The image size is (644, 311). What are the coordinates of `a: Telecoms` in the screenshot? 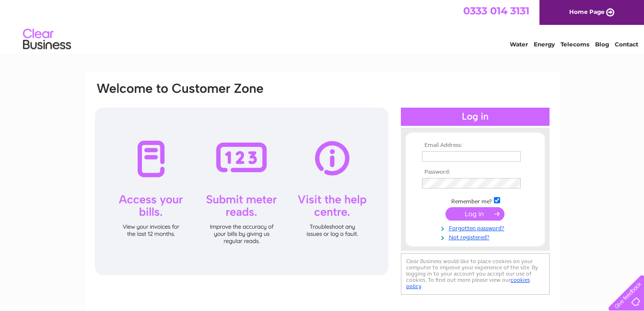 It's located at (575, 45).